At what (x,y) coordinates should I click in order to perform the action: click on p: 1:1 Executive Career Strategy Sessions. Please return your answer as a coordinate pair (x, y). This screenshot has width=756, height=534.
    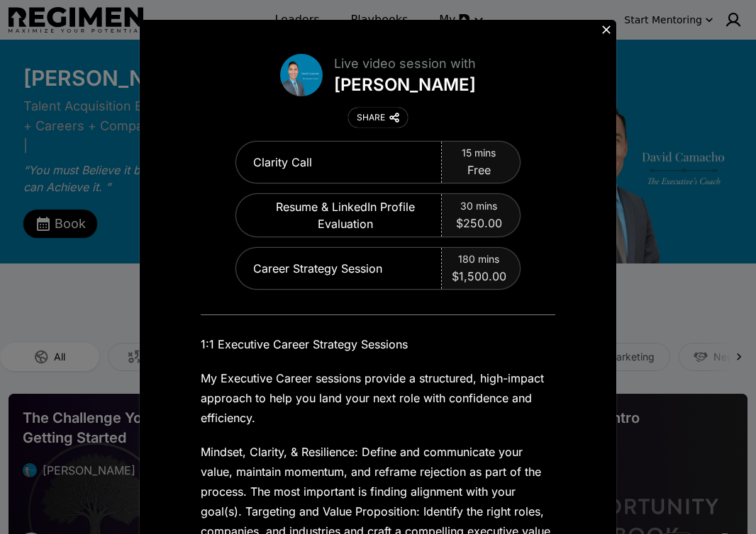
    Looking at the image, I should click on (378, 344).